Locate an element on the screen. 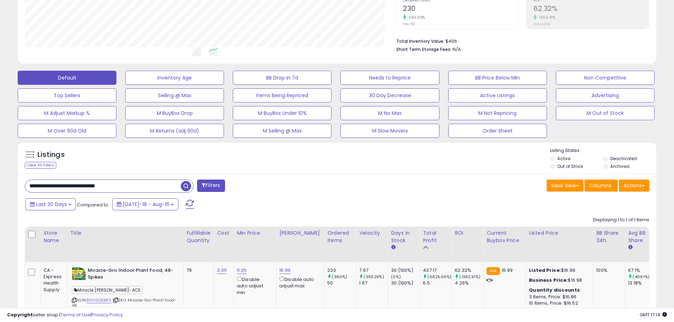  a: Terms of Use is located at coordinates (75, 315).